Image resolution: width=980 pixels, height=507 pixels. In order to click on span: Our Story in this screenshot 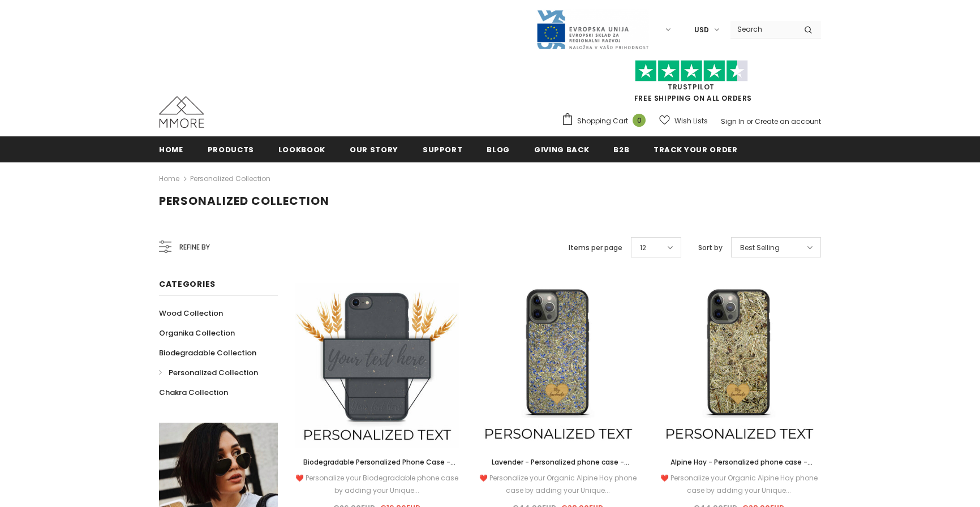, I will do `click(374, 150)`.